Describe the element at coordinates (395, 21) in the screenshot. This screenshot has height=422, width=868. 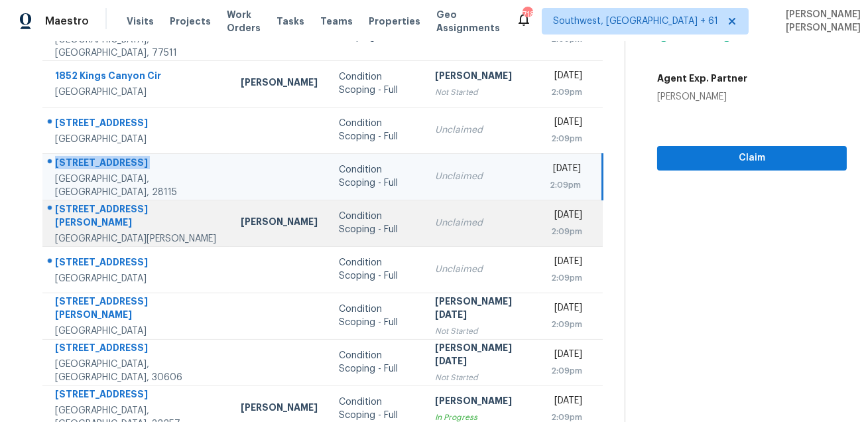
I see `span: Properties` at that location.